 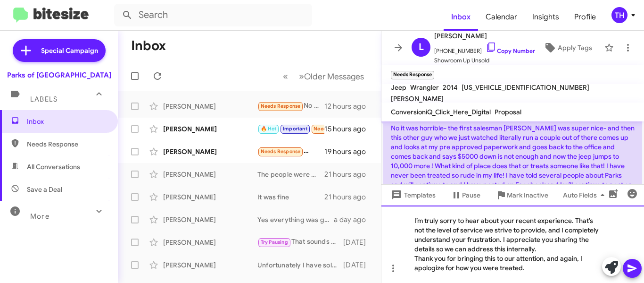 What do you see at coordinates (471, 195) in the screenshot?
I see `span: Pause` at bounding box center [471, 195].